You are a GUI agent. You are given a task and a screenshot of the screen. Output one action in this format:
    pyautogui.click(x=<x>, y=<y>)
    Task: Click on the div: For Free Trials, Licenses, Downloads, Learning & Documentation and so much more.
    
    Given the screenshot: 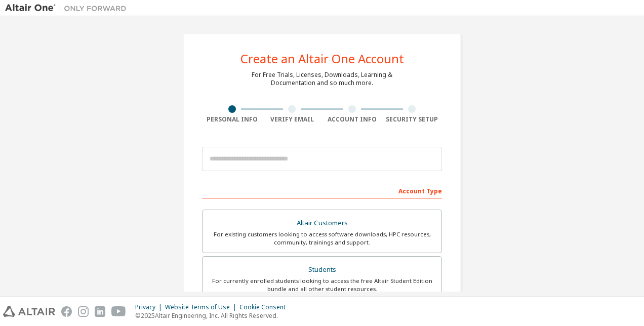 What is the action you would take?
    pyautogui.click(x=322, y=79)
    